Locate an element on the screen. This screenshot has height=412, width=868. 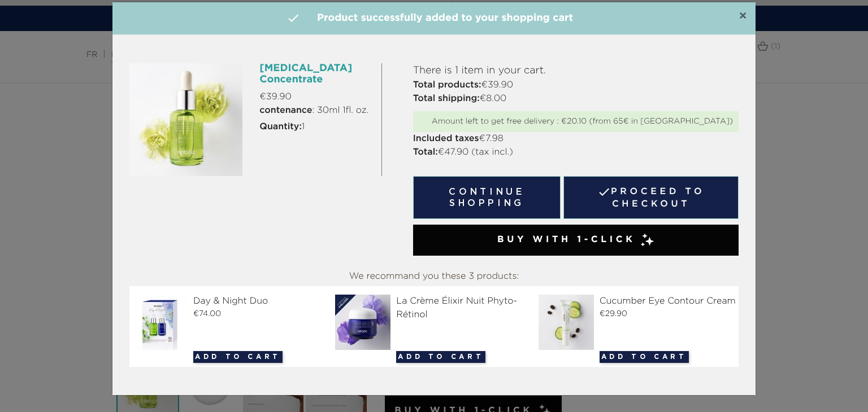
div: €74.00 is located at coordinates (231, 314).